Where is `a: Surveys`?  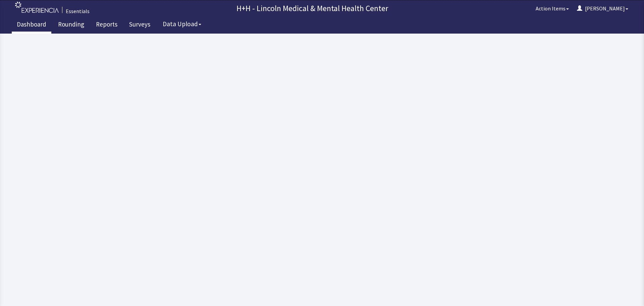
a: Surveys is located at coordinates (140, 25).